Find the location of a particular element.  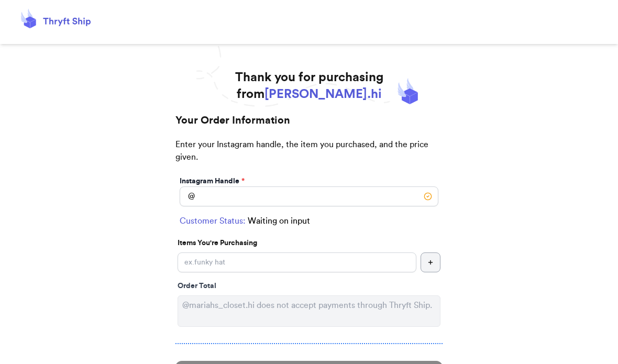

div: Order Total is located at coordinates (309, 285).